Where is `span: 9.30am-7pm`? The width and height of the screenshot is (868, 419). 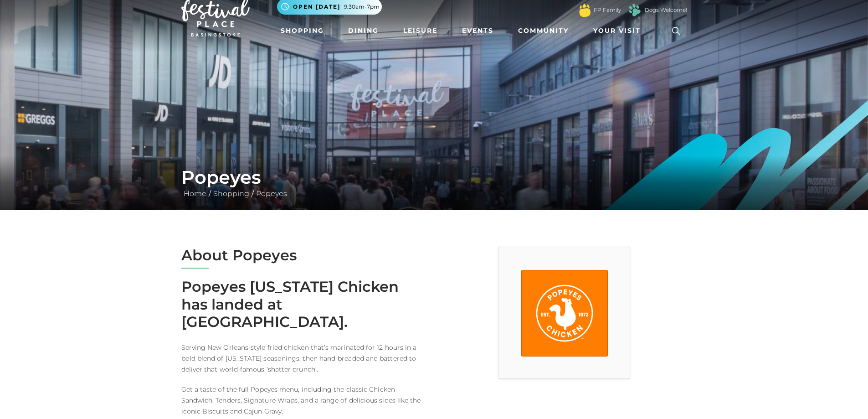
span: 9.30am-7pm is located at coordinates (362, 7).